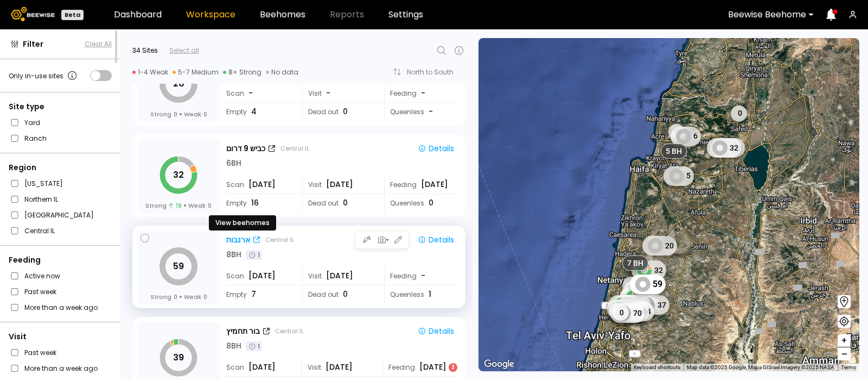 The image size is (868, 380). What do you see at coordinates (761, 367) in the screenshot?
I see `span: Map data ©2025 Google, Mapa GISrael Imagery ©2025 NASA` at bounding box center [761, 367].